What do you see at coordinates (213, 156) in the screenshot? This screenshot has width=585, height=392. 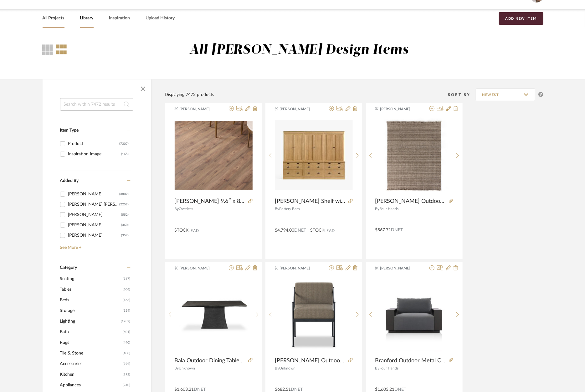 I see `div: 0` at bounding box center [213, 156].